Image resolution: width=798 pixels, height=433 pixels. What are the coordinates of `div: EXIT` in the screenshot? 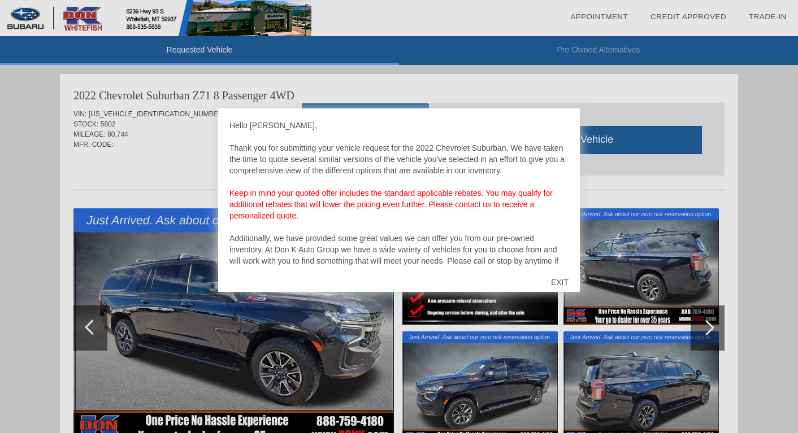 It's located at (559, 282).